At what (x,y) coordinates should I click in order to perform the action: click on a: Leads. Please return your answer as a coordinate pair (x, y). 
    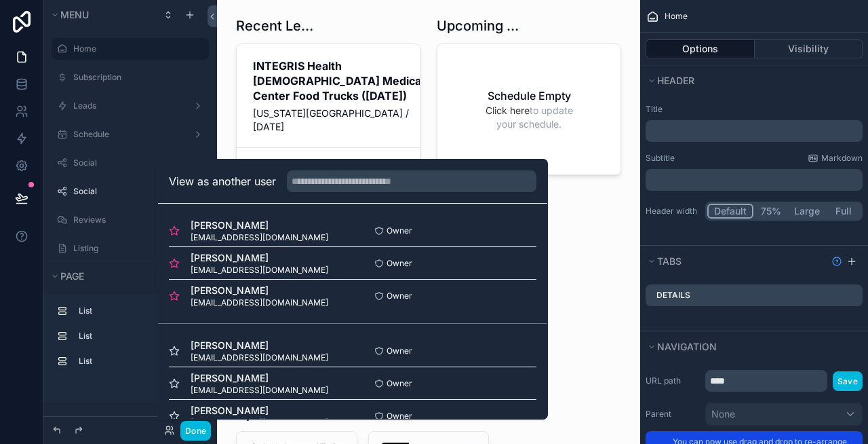
    Looking at the image, I should click on (128, 106).